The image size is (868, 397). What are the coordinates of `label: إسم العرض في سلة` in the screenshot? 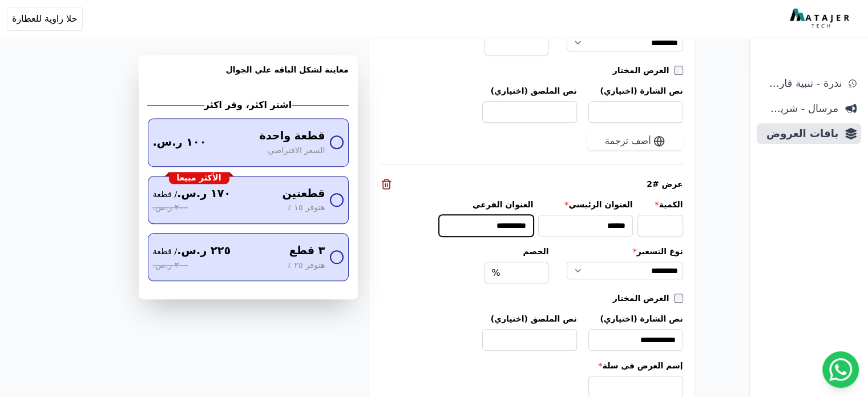 It's located at (532, 366).